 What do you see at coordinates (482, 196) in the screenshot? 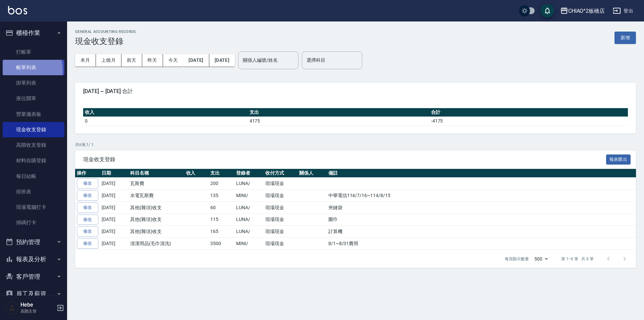
I see `td: 中華電信114/7/16~114/8/15` at bounding box center [482, 196].